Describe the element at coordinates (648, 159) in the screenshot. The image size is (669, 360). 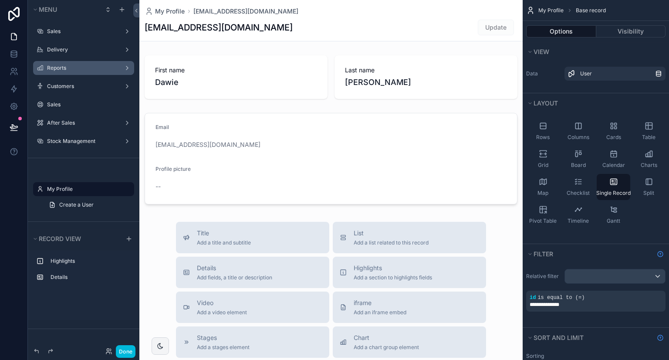
I see `button: Charts` at that location.